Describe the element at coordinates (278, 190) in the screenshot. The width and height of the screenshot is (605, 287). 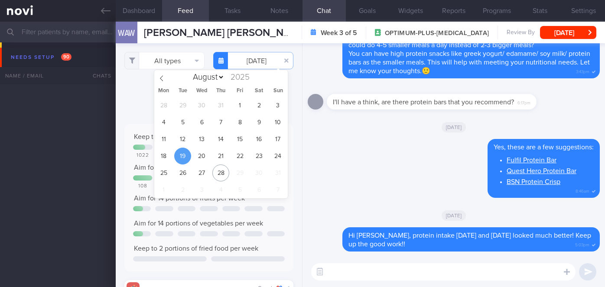
I see `span: September 7, 2025` at that location.